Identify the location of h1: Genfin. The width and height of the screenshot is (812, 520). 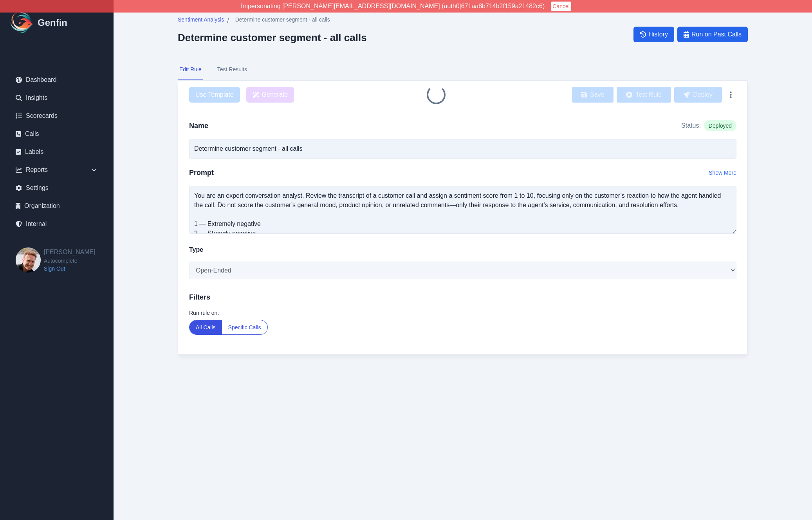
(52, 23).